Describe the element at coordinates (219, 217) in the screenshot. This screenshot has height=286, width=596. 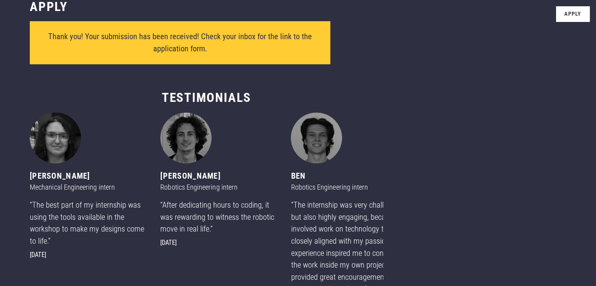
I see `div: “After dedicating hours to coding, it was rewarding to witness the robotic move in real life.”` at that location.